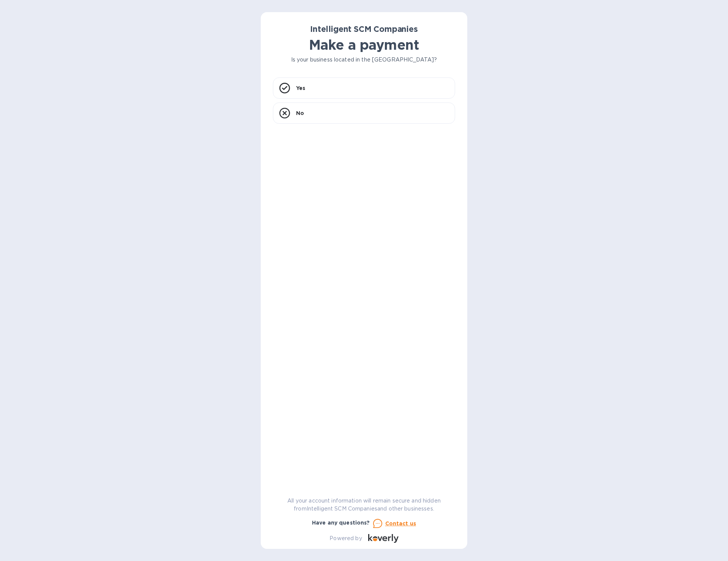 The height and width of the screenshot is (561, 728). I want to click on p: Yes, so click(301, 88).